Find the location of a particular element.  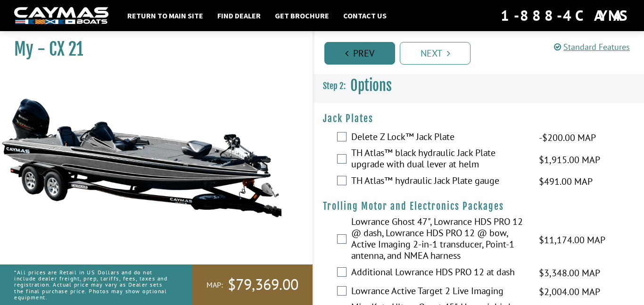

label: Lowrance Ghost 47", Lowrance HDS PRO 12 @ dash, Lowrance HDS PRO 12 @ bow, Active Imaging 2-in-1 ... is located at coordinates (439, 239).